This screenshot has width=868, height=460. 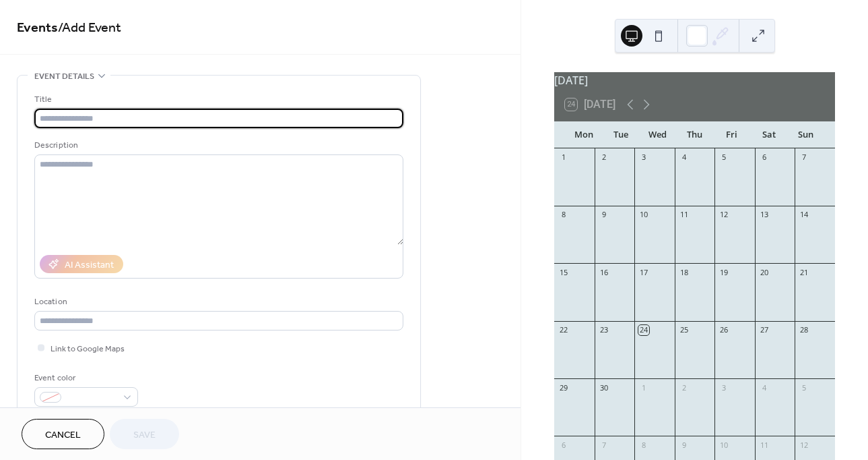 What do you see at coordinates (724, 272) in the screenshot?
I see `div: 19` at bounding box center [724, 272].